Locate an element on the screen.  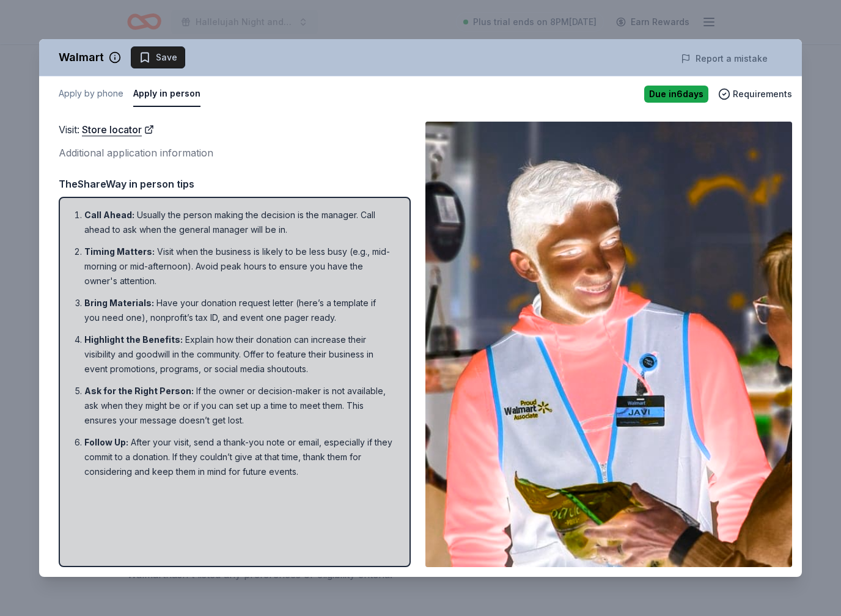
button: Report a mistake is located at coordinates (725, 59).